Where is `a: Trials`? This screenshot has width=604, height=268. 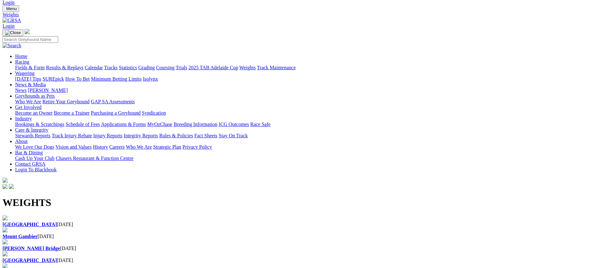
a: Trials is located at coordinates (181, 67).